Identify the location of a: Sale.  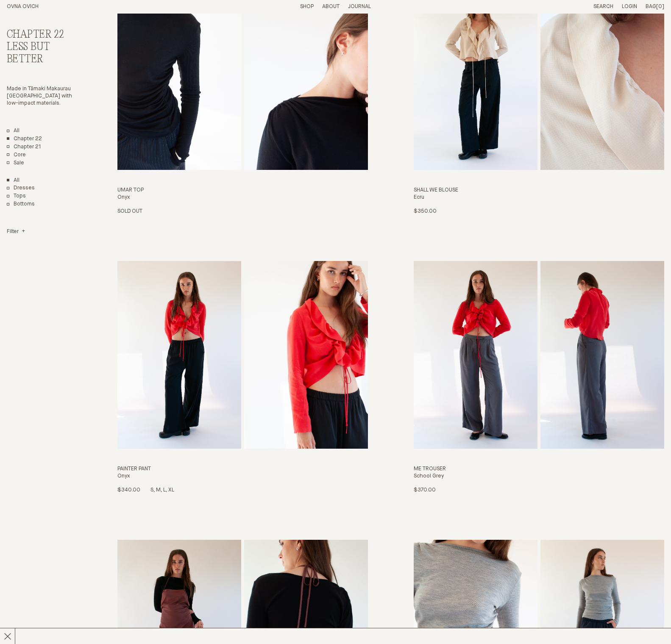
(15, 163).